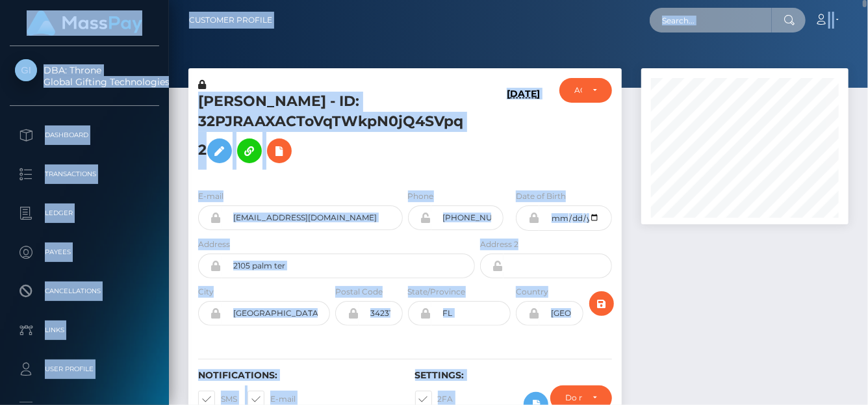 The image size is (868, 405). Describe the element at coordinates (84, 214) in the screenshot. I see `p: Ledger` at that location.